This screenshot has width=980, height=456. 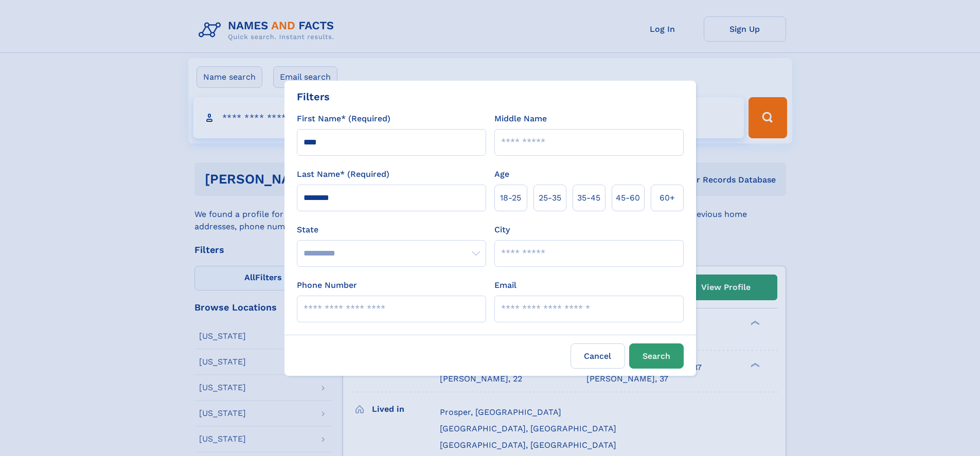 I want to click on label: Middle Name, so click(x=521, y=119).